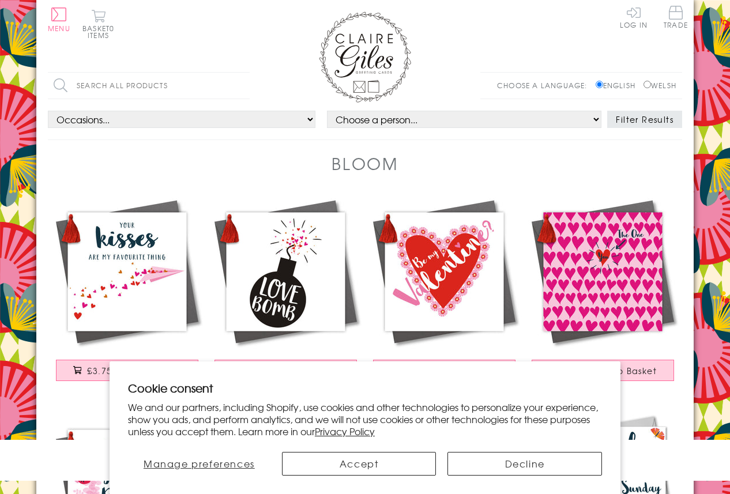 This screenshot has height=494, width=730. I want to click on a: Log In, so click(634, 17).